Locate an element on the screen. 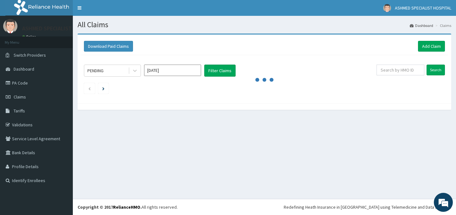  span: Claims is located at coordinates (20, 97).